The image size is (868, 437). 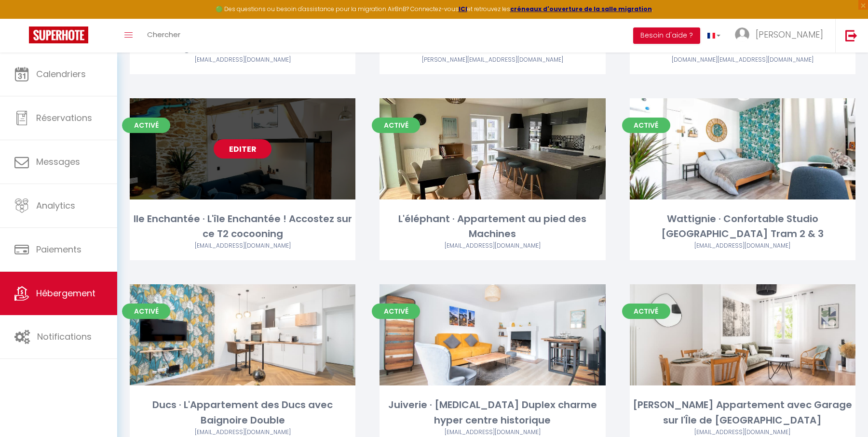 I want to click on div: Ducs · L'Appartement des Ducs avec Baignoire Double, so click(x=243, y=413).